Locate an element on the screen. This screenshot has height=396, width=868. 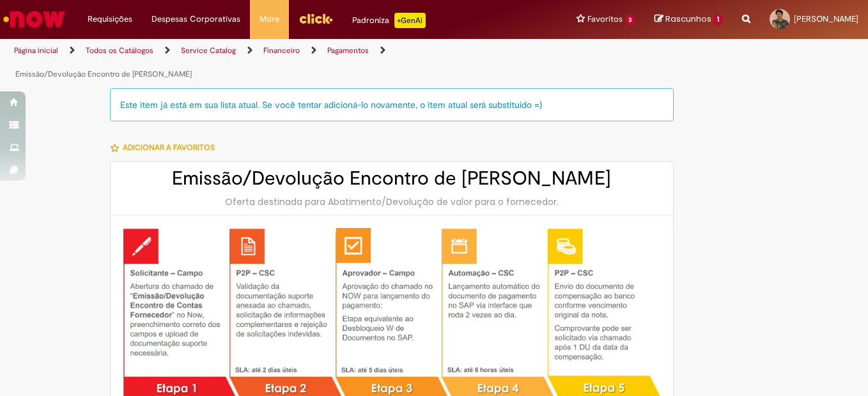
span: 3 is located at coordinates (630, 20).